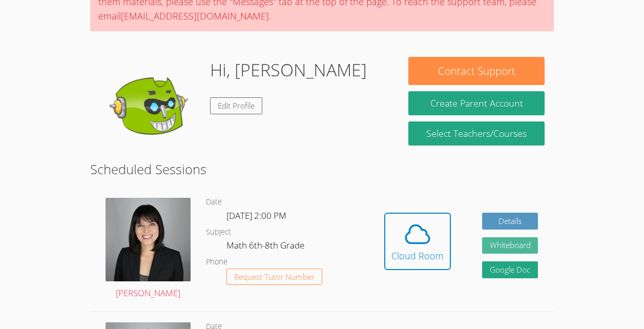  Describe the element at coordinates (322, 169) in the screenshot. I see `h2: Scheduled Sessions` at that location.